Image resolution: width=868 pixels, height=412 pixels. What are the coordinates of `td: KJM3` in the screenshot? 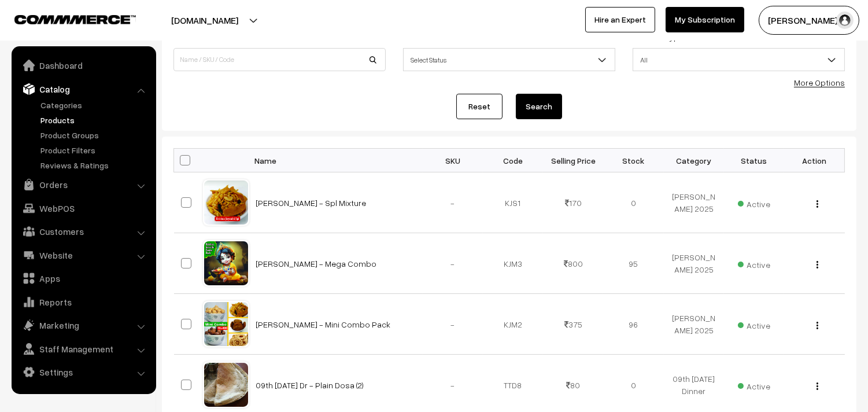 It's located at (513, 264).